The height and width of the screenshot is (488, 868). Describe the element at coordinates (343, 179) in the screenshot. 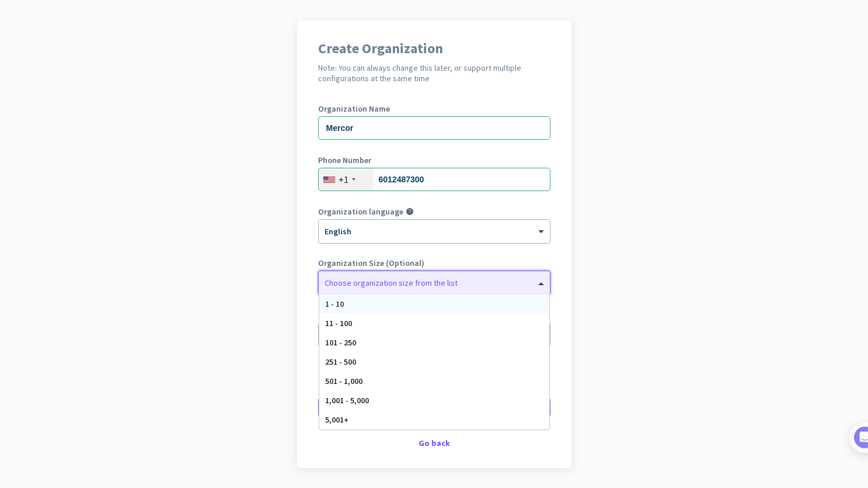

I see `div: +1` at that location.